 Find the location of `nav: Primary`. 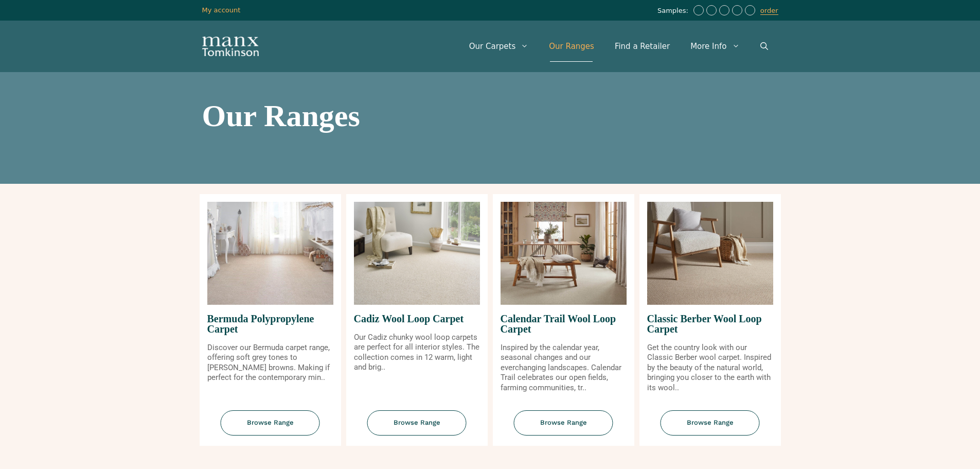

nav: Primary is located at coordinates (618, 46).